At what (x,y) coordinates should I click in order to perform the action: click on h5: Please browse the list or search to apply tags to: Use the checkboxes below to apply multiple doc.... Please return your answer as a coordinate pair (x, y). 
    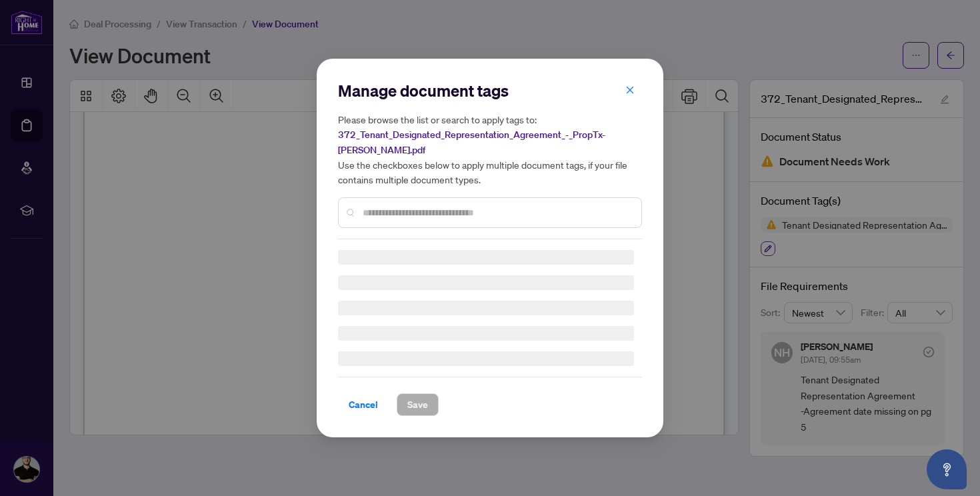
    Looking at the image, I should click on (490, 149).